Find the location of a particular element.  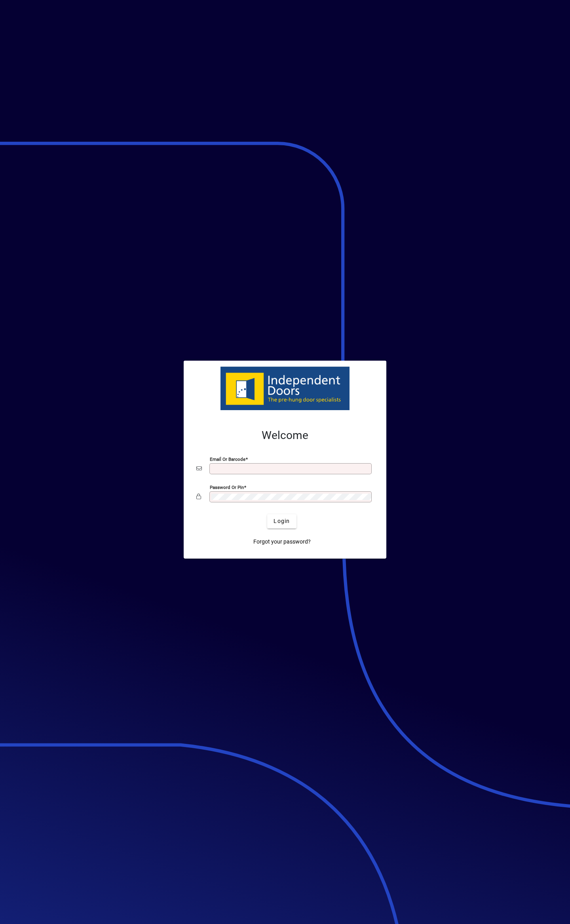

button: Login is located at coordinates (281, 521).